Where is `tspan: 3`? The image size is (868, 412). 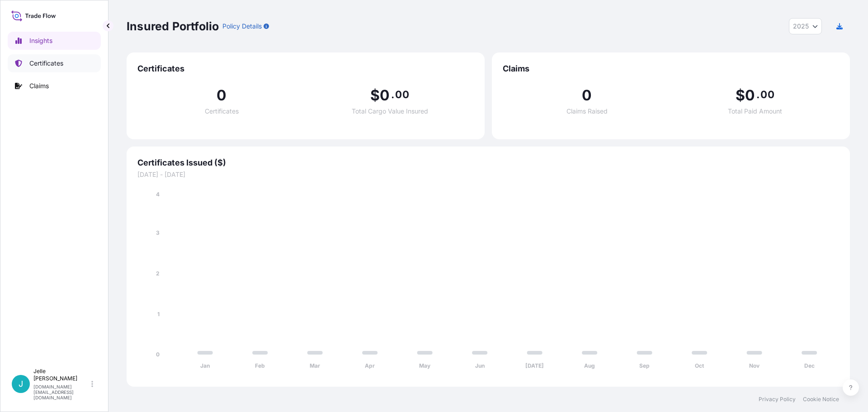 tspan: 3 is located at coordinates (158, 232).